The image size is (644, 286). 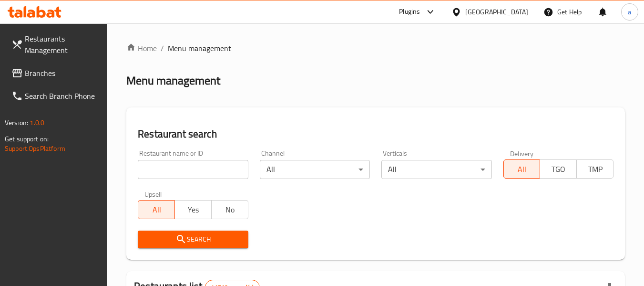 What do you see at coordinates (193, 170) in the screenshot?
I see `input: Search for restaurant name or ID..` at bounding box center [193, 170].